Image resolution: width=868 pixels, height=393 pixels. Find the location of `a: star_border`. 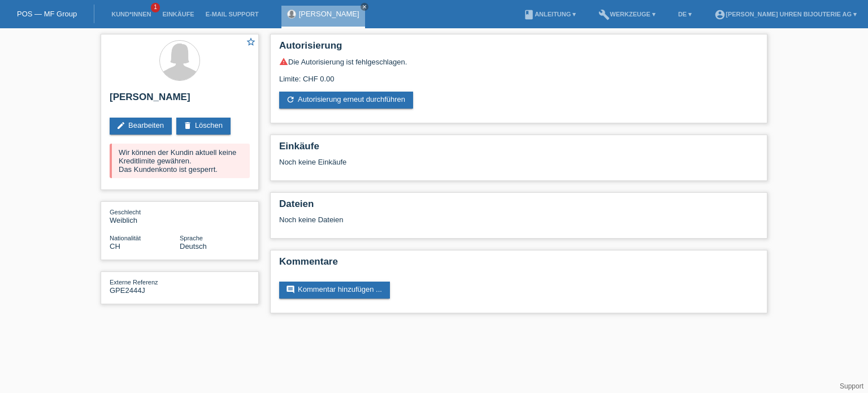

a: star_border is located at coordinates (251, 42).